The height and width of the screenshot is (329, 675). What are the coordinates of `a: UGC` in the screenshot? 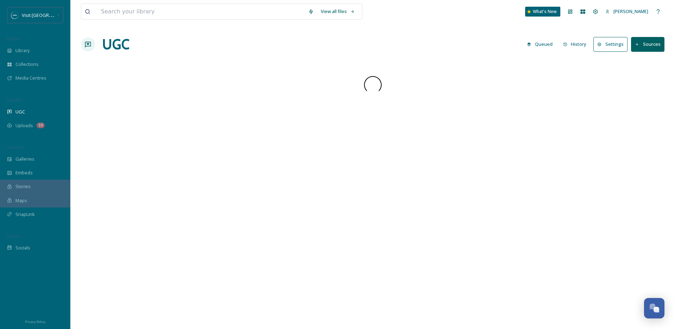 It's located at (116, 44).